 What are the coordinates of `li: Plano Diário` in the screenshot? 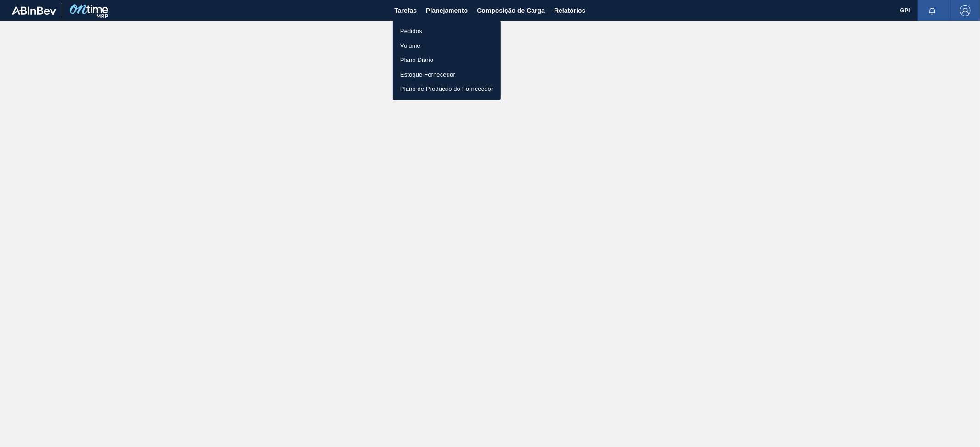 It's located at (447, 60).